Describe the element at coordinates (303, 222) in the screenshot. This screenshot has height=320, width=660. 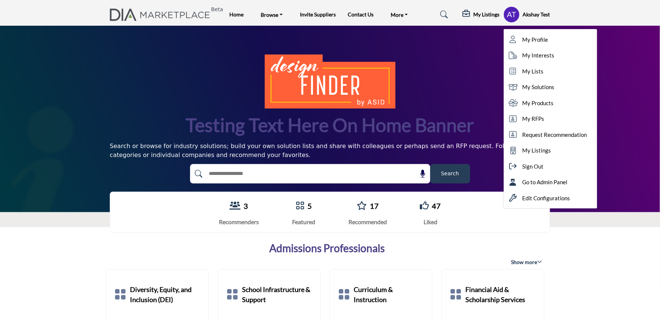
I see `div: Featured` at that location.